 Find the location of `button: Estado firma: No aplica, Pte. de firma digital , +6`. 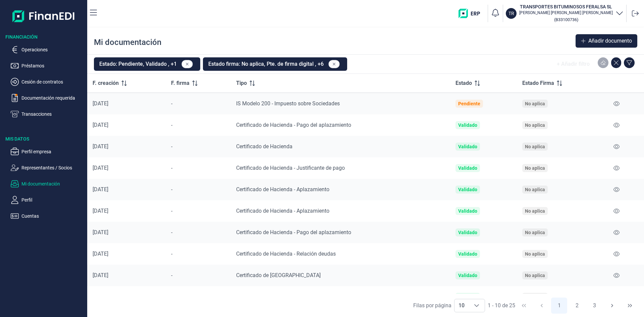

button: Estado firma: No aplica, Pte. de firma digital , +6 is located at coordinates (275, 64).